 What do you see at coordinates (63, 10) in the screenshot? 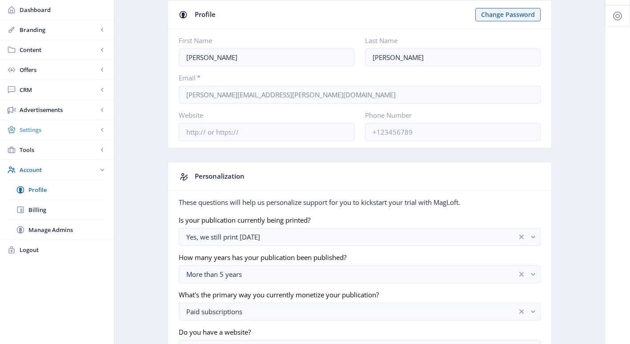
I see `span: Dashboard` at bounding box center [63, 10].